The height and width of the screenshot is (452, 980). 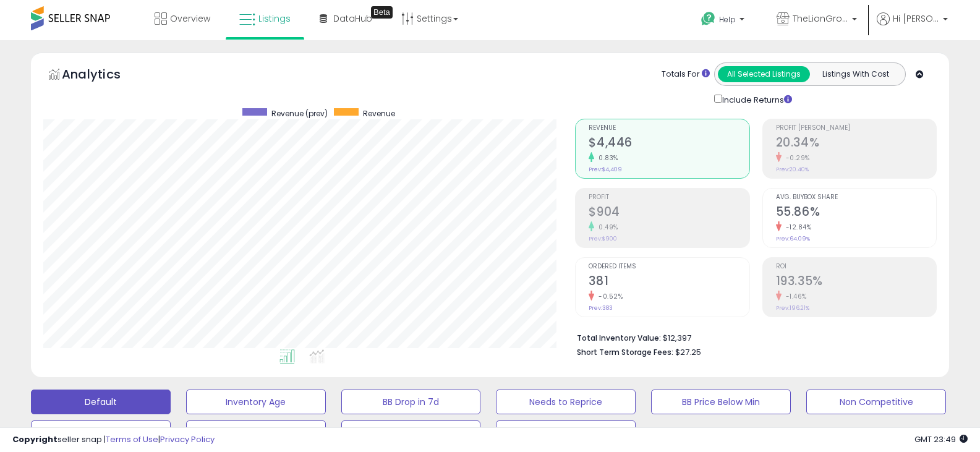 What do you see at coordinates (566, 433) in the screenshot?
I see `button: 30 Day Decrease` at bounding box center [566, 433].